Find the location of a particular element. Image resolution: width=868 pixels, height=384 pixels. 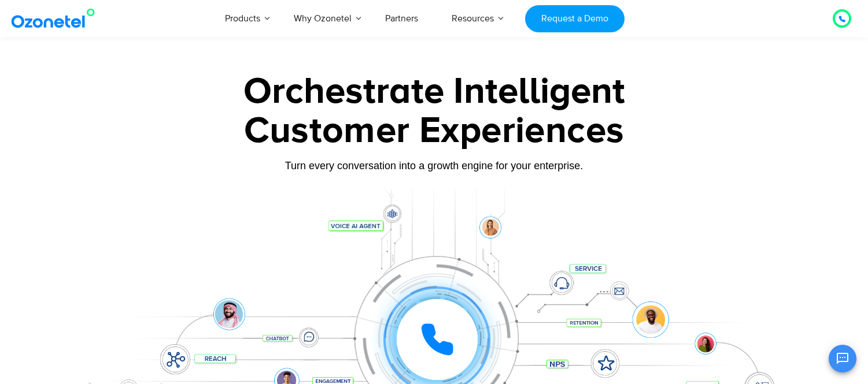

a: Request a Demo is located at coordinates (574, 19).